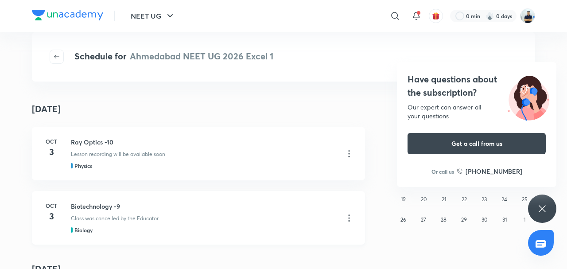 The height and width of the screenshot is (269, 567). What do you see at coordinates (464, 220) in the screenshot?
I see `button: October 29, 2025` at bounding box center [464, 220].